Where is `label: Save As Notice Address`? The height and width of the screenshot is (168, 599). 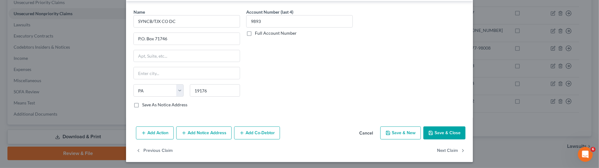 label: Save As Notice Address is located at coordinates (165, 105).